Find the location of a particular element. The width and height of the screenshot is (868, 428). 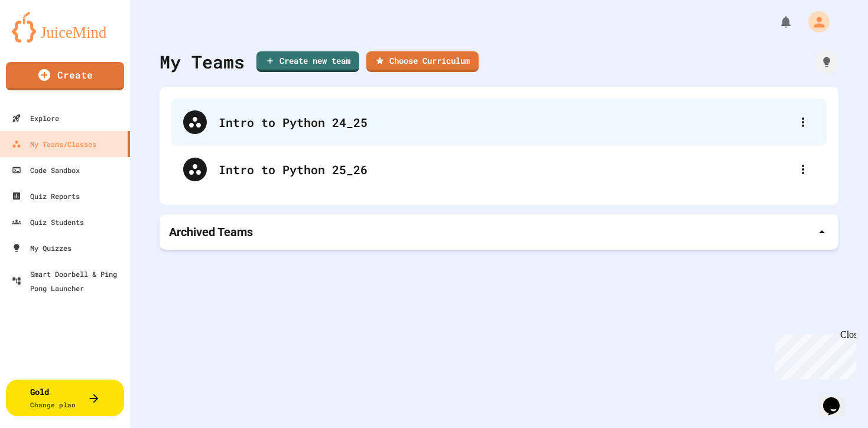

div: Code Sandbox is located at coordinates (45, 170).